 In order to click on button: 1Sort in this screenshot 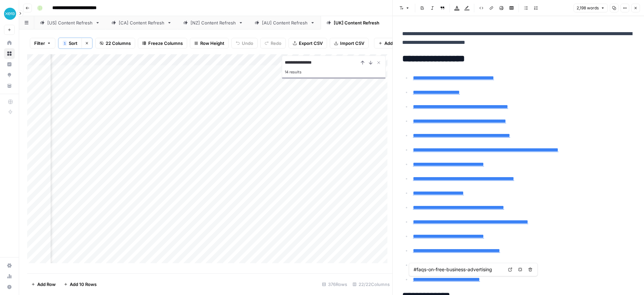, I will do `click(70, 43)`.